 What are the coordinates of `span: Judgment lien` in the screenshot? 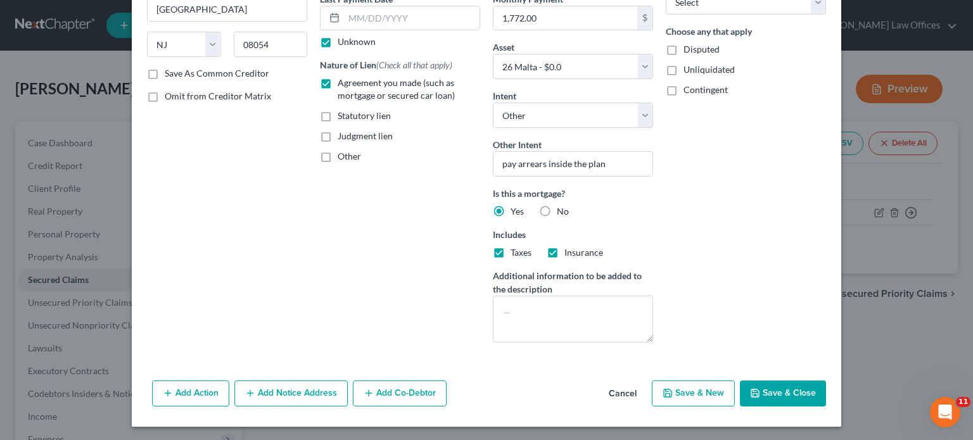 It's located at (365, 136).